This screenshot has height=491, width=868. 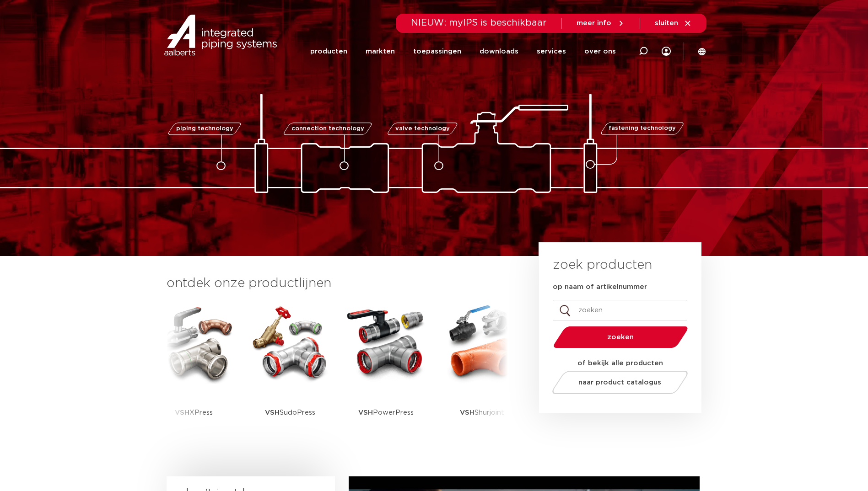 I want to click on span: sluiten, so click(x=666, y=23).